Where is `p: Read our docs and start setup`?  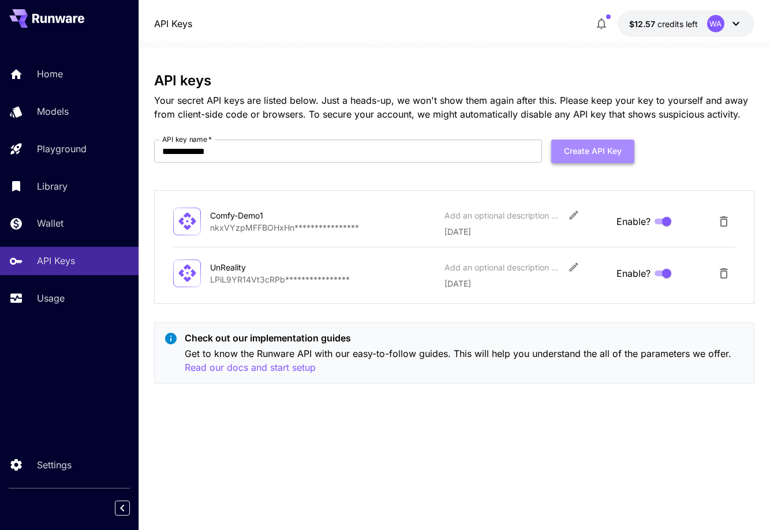
p: Read our docs and start setup is located at coordinates (250, 368).